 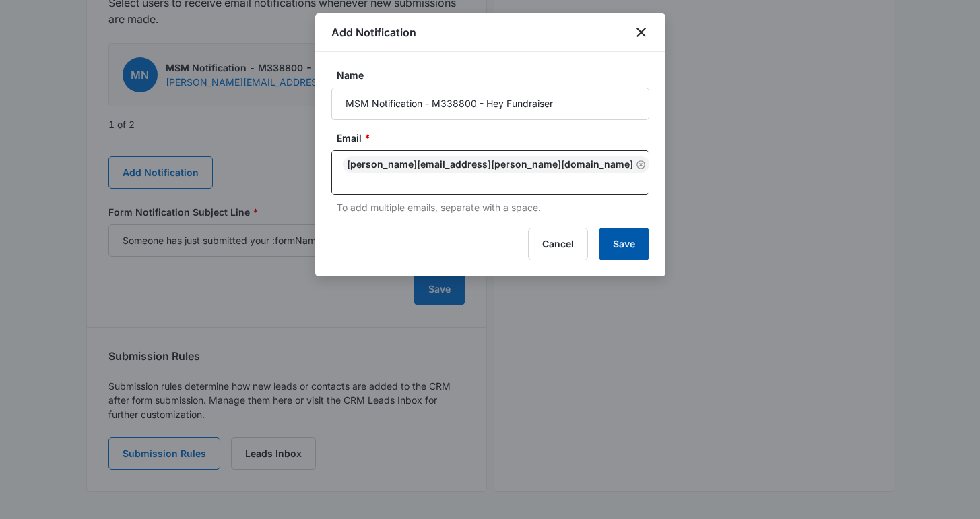 I want to click on label: Email, so click(x=496, y=138).